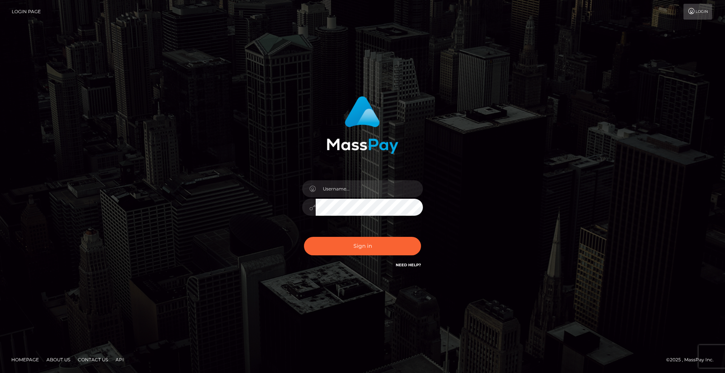 This screenshot has height=373, width=725. Describe the element at coordinates (93, 360) in the screenshot. I see `a: Contact Us` at that location.